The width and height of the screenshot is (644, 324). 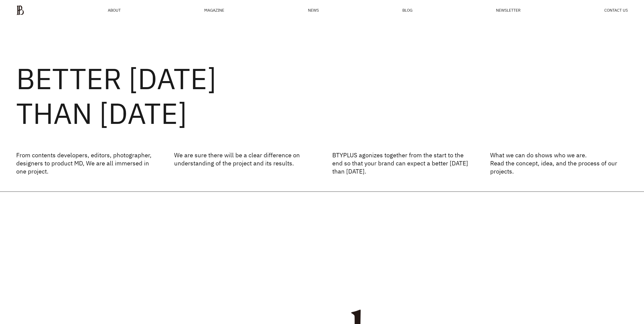 What do you see at coordinates (407, 10) in the screenshot?
I see `a: BLOG` at bounding box center [407, 10].